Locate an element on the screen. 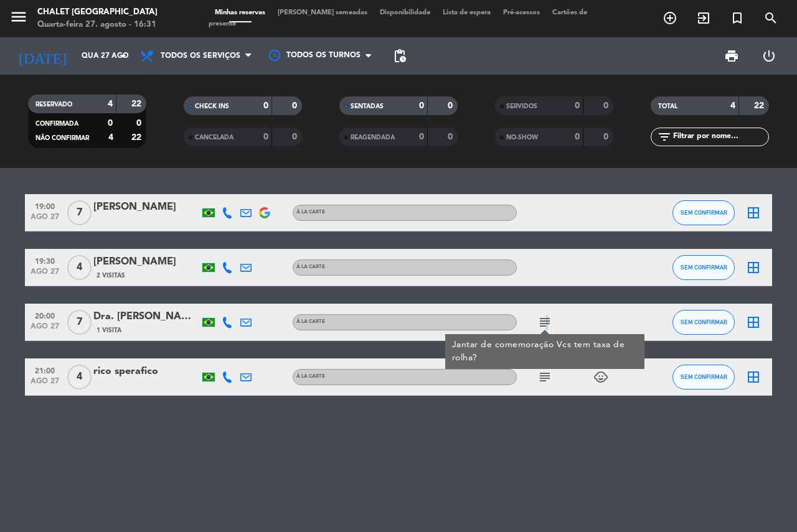 This screenshot has height=532, width=797. i: add_circle_outline is located at coordinates (670, 19).